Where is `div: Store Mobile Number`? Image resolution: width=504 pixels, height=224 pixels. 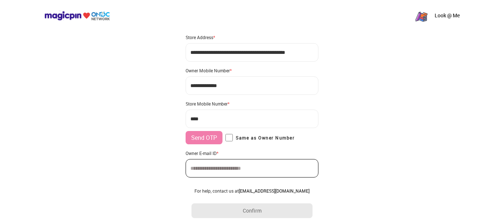
div: Store Mobile Number is located at coordinates (252, 104).